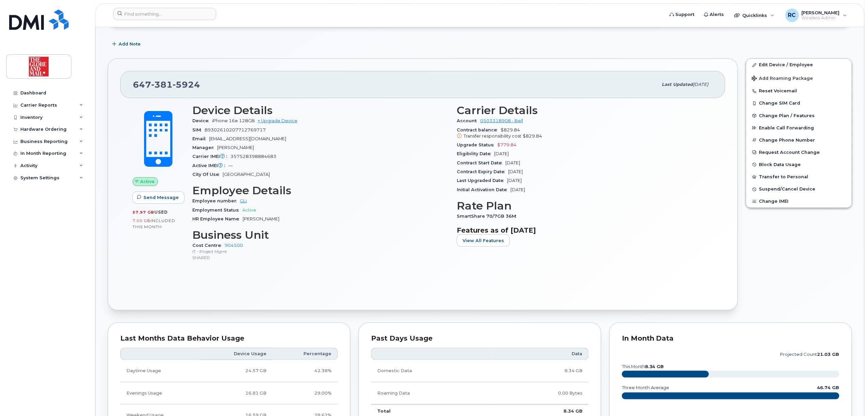  What do you see at coordinates (207, 174) in the screenshot?
I see `span: City Of Use` at bounding box center [207, 174].